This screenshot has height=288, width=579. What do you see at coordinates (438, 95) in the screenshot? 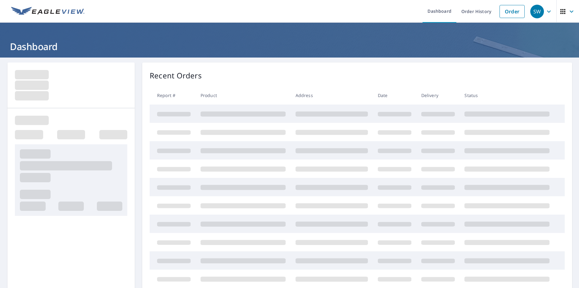
I see `th: Delivery` at bounding box center [438, 95].